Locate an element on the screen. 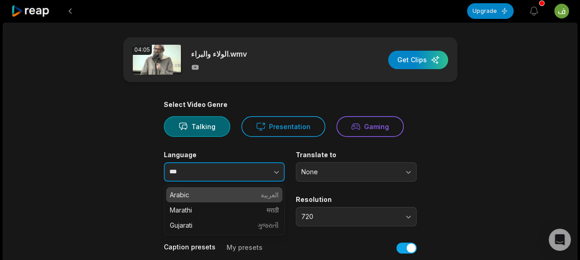  span: ગુજરાતી is located at coordinates (268, 225).